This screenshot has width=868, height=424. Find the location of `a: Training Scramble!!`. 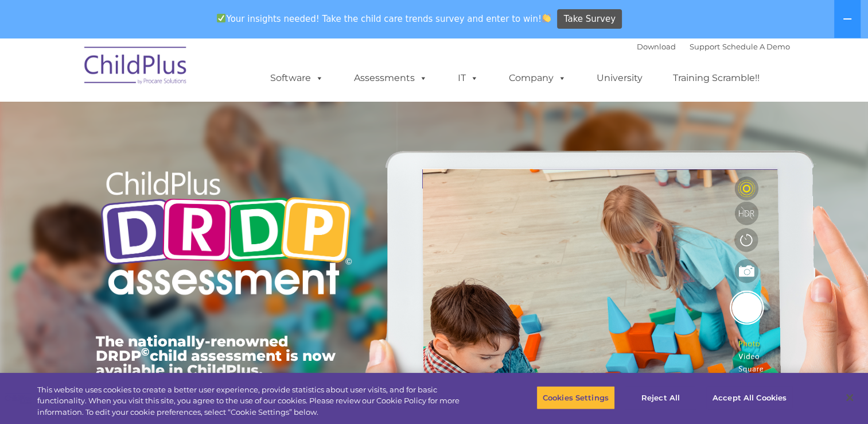

a: Training Scramble!! is located at coordinates (716, 78).